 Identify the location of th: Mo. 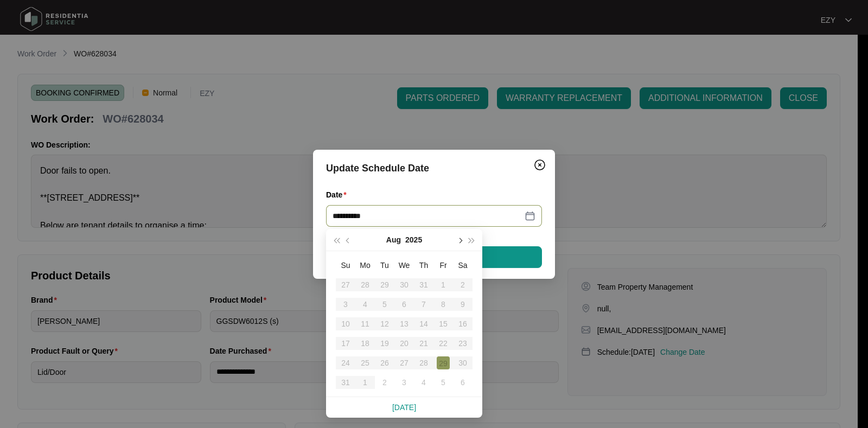
(365, 265).